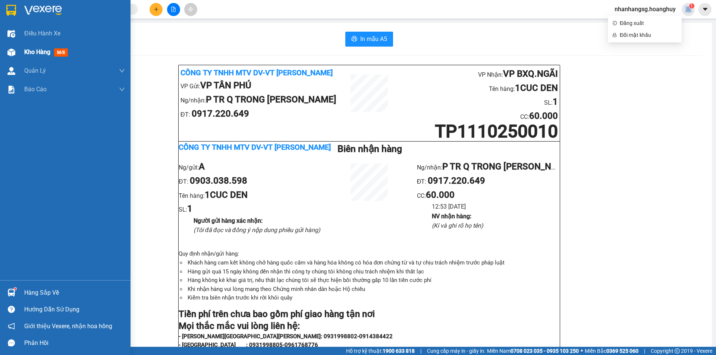  I want to click on li: VP Nhận:, so click(126, 9).